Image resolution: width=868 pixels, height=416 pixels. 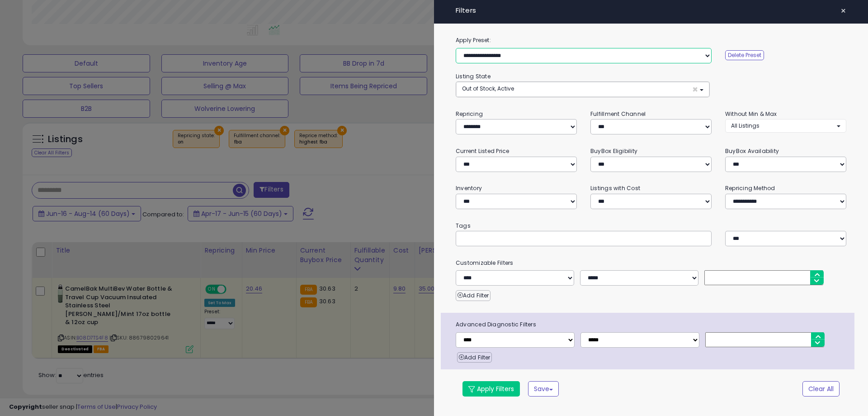 What do you see at coordinates (615, 188) in the screenshot?
I see `small: Listings with Cost` at bounding box center [615, 188].